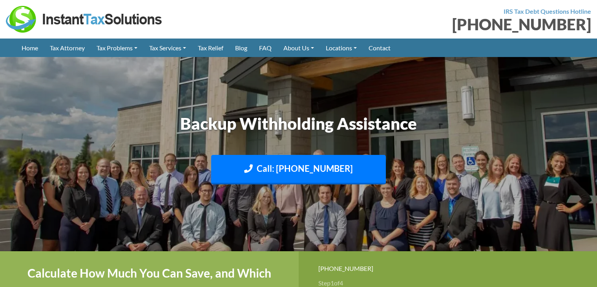 Image resolution: width=597 pixels, height=287 pixels. I want to click on a: Locations, so click(341, 47).